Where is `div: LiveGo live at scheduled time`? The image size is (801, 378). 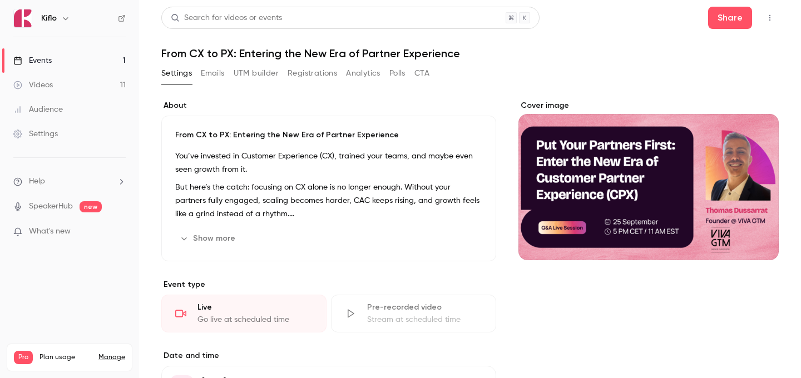 div: LiveGo live at scheduled time is located at coordinates (244, 314).